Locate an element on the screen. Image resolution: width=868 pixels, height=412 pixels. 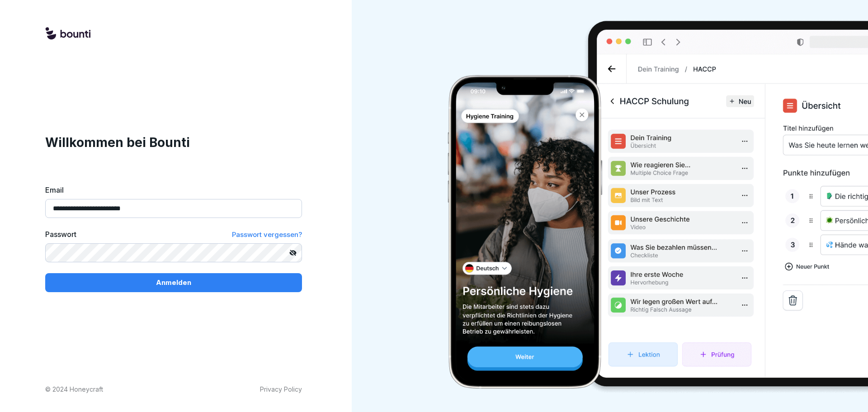
button: Anmelden is located at coordinates (173, 283).